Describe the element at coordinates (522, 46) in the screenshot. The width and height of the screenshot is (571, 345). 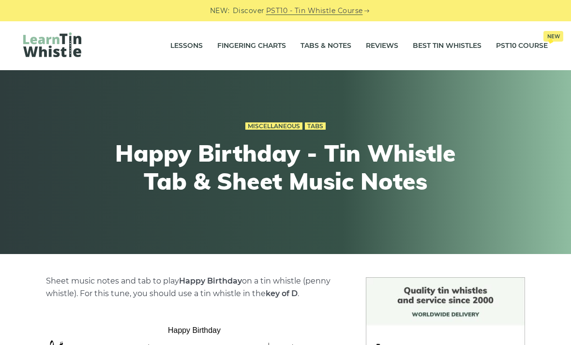
I see `a: PST10 CourseNew` at that location.